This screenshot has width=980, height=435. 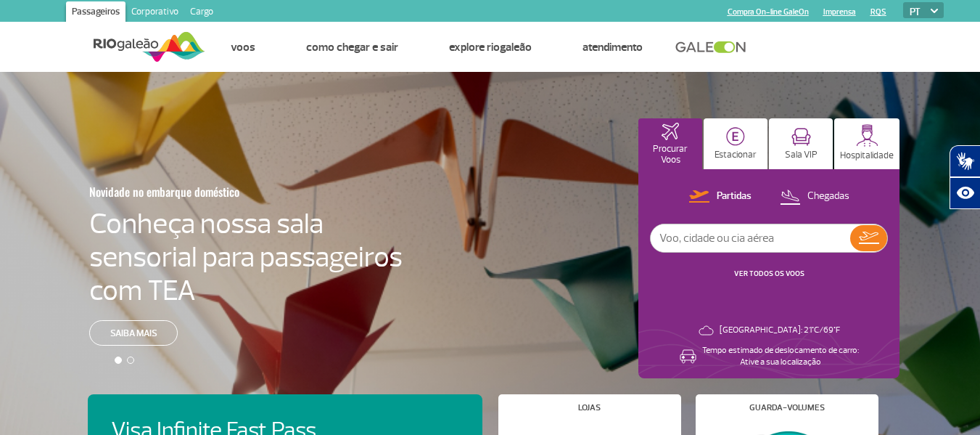 I want to click on h3: Novidade no embarque doméstico, so click(x=211, y=192).